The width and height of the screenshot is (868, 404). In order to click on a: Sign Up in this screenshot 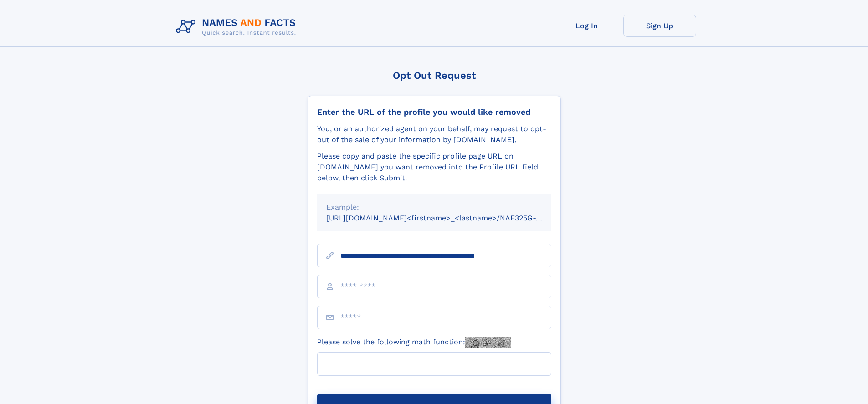, I will do `click(659, 26)`.